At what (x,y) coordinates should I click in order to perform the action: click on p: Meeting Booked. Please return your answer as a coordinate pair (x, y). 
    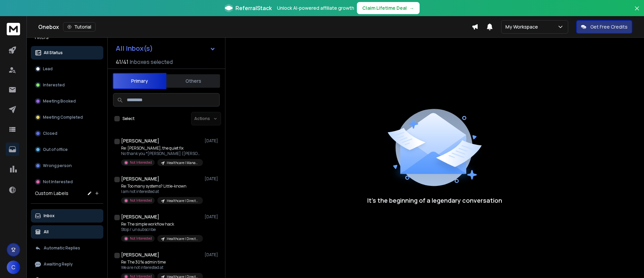
    Looking at the image, I should click on (59, 101).